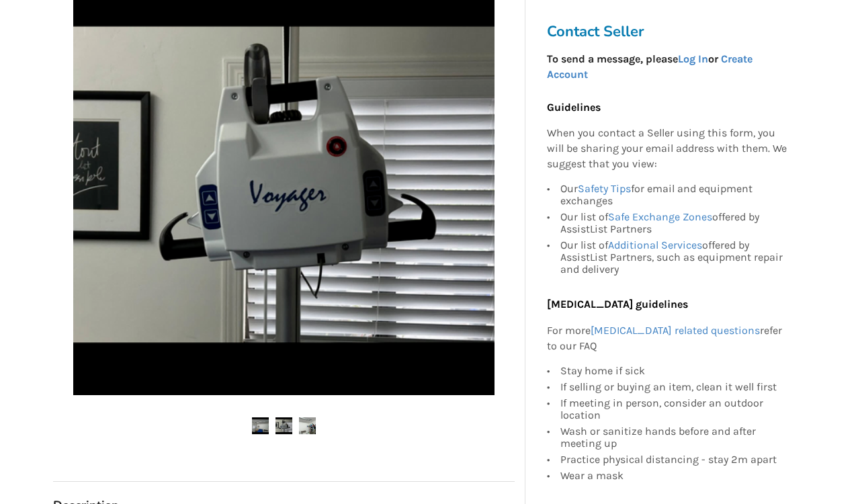 The image size is (858, 504). I want to click on div: Stay home if sick, so click(674, 371).